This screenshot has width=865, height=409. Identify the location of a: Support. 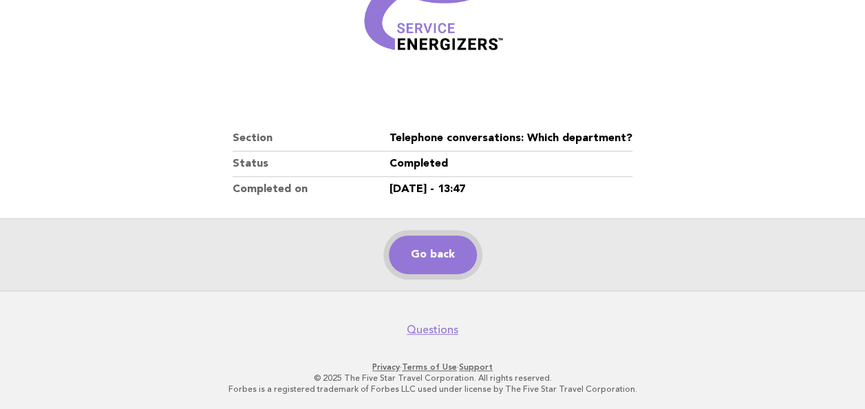
(476, 367).